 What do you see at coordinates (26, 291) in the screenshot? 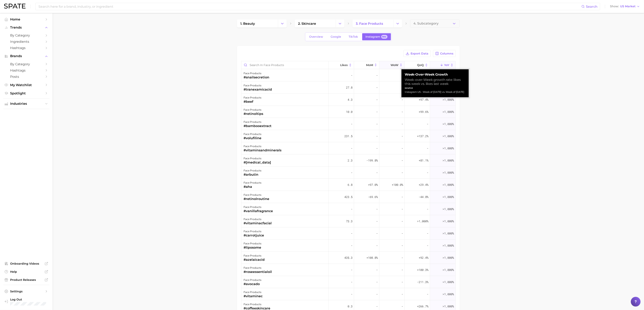
I see `a: Settings` at bounding box center [26, 291].